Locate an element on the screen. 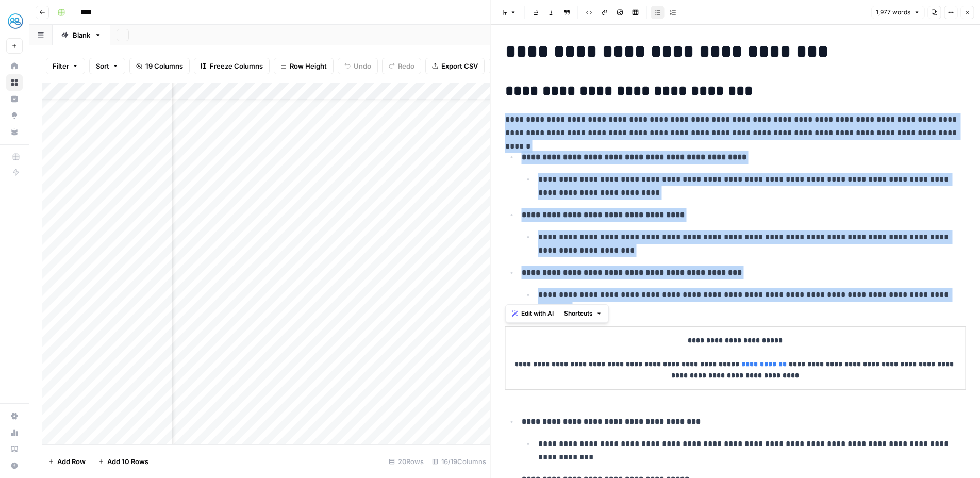 The width and height of the screenshot is (980, 478). a: Usage is located at coordinates (15, 432).